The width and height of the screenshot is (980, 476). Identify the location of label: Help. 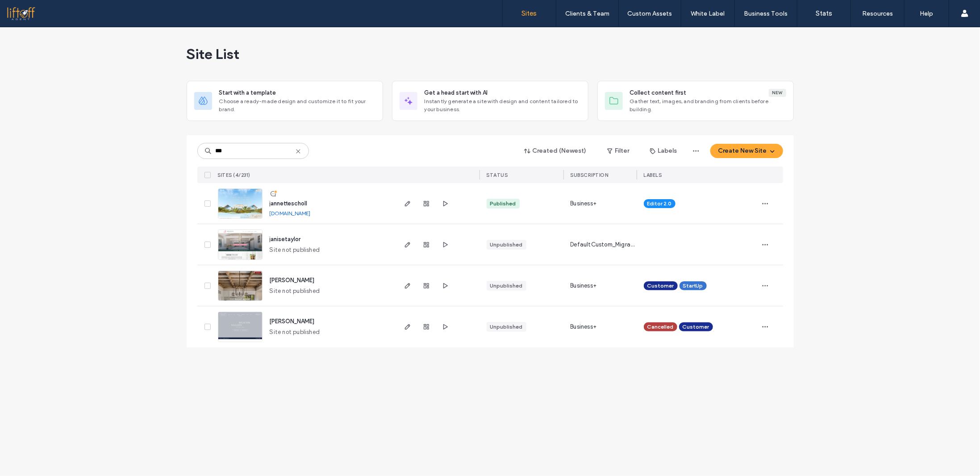
(927, 13).